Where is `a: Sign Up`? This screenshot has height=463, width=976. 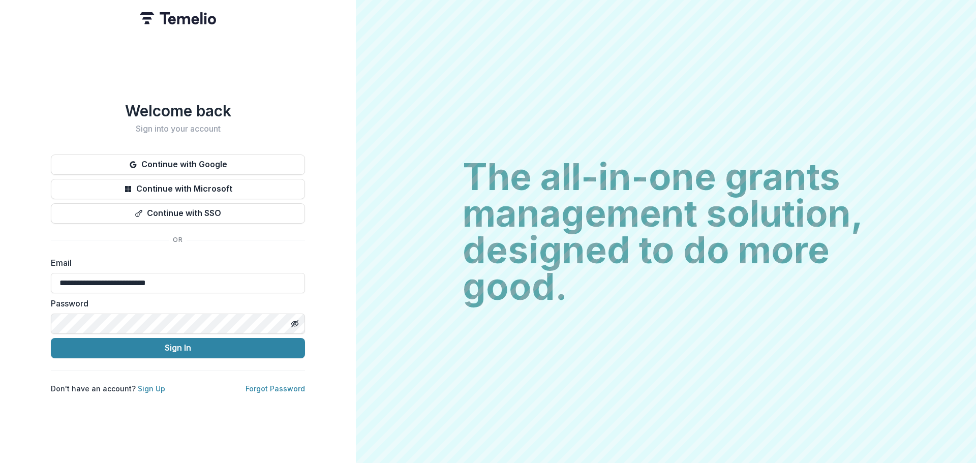
a: Sign Up is located at coordinates (151, 388).